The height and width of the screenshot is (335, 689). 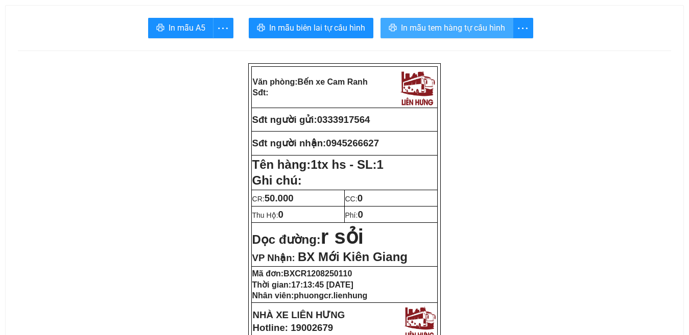 What do you see at coordinates (279, 198) in the screenshot?
I see `span: 50.000` at bounding box center [279, 198].